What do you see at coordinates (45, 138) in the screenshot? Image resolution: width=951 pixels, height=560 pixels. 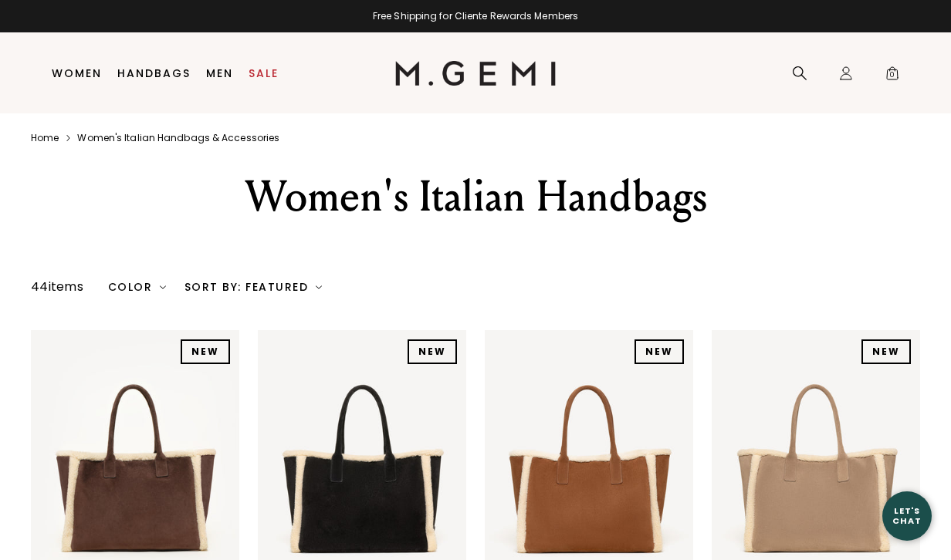 I see `a: Home` at bounding box center [45, 138].